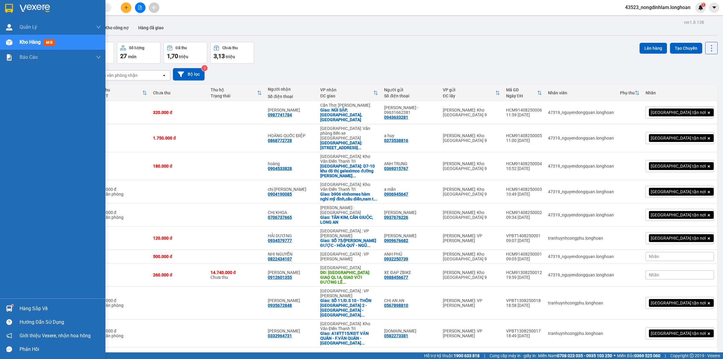  I want to click on div: 14.740.000 đ, so click(236, 272).